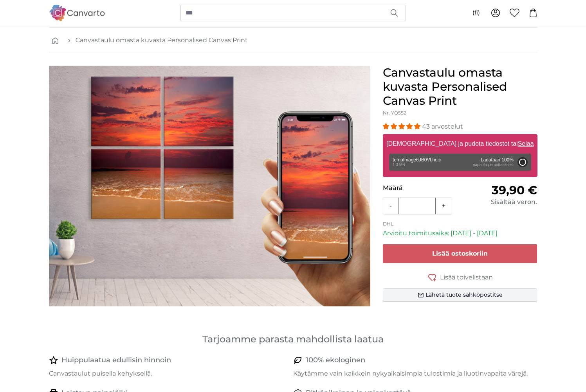 The image size is (586, 392). I want to click on p: DHL, so click(460, 224).